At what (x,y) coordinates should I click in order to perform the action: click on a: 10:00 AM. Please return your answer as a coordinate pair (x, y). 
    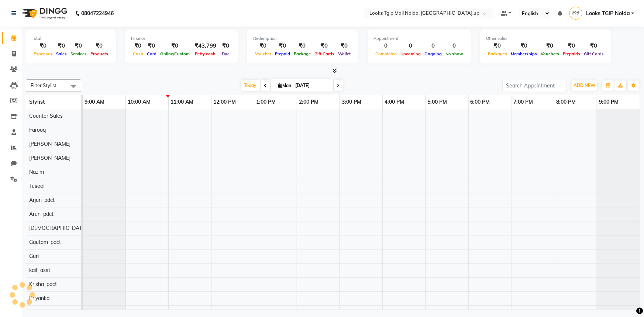
    Looking at the image, I should click on (139, 102).